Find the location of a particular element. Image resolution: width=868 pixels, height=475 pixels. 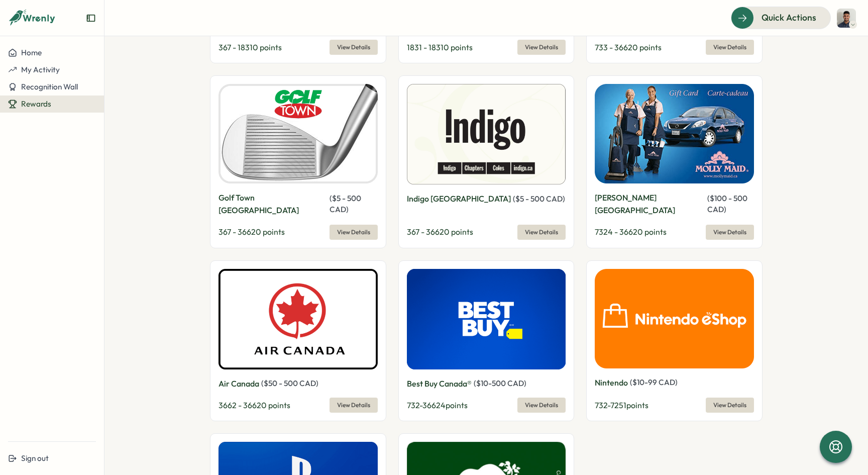

span: 367 - 18310 points is located at coordinates (250, 47).